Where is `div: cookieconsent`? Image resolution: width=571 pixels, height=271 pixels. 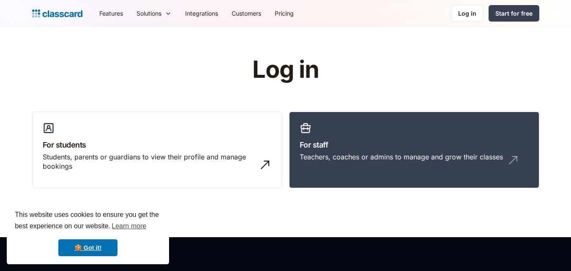 div: cookieconsent is located at coordinates (88, 233).